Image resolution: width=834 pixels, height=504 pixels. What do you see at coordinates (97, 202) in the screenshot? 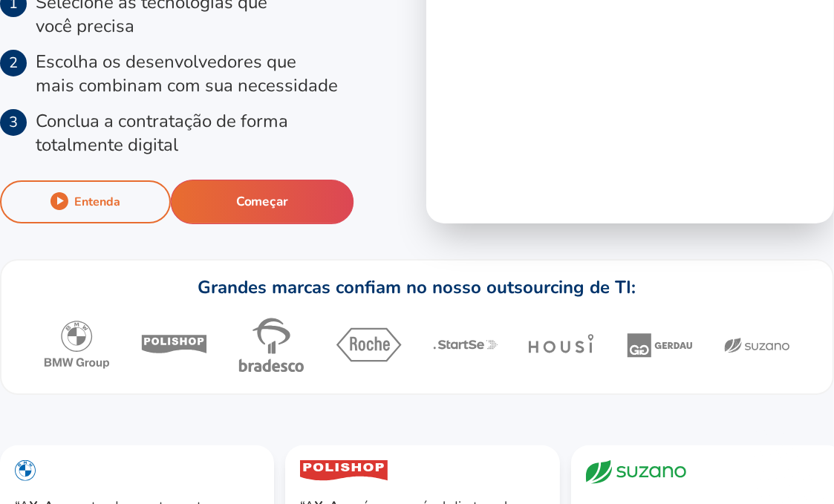
I see `div: Entenda` at bounding box center [97, 202].